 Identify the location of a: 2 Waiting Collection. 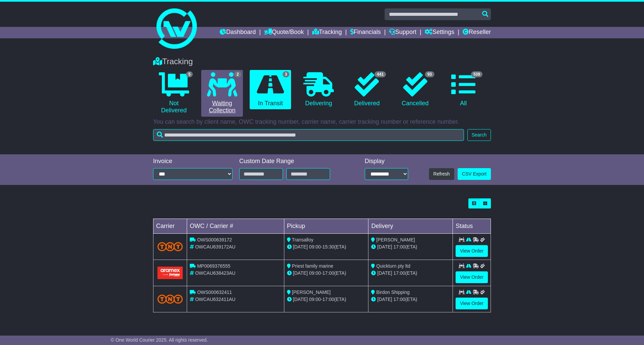
(222, 93).